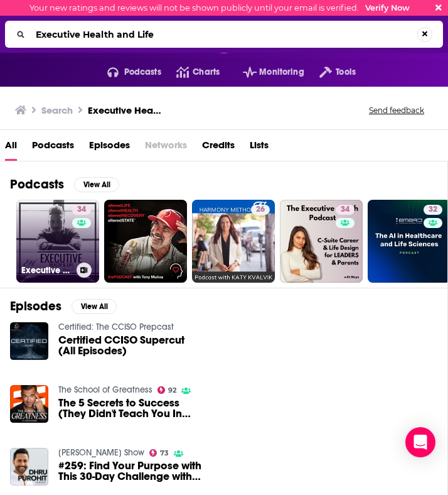 This screenshot has width=448, height=495. Describe the element at coordinates (29, 404) in the screenshot. I see `img: The 5 Secrets to Success (They Didn't Teach You In School) EP 1200` at that location.